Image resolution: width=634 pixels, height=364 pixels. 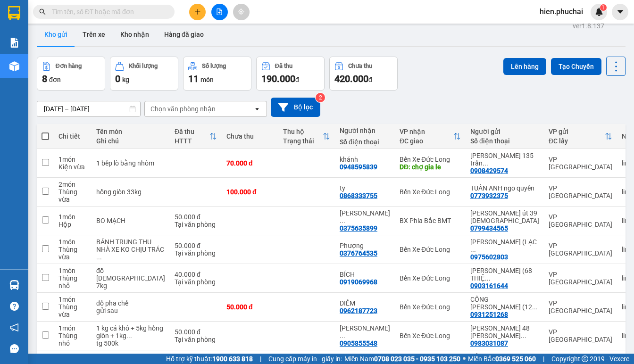 I want to click on button: file-add, so click(x=220, y=12).